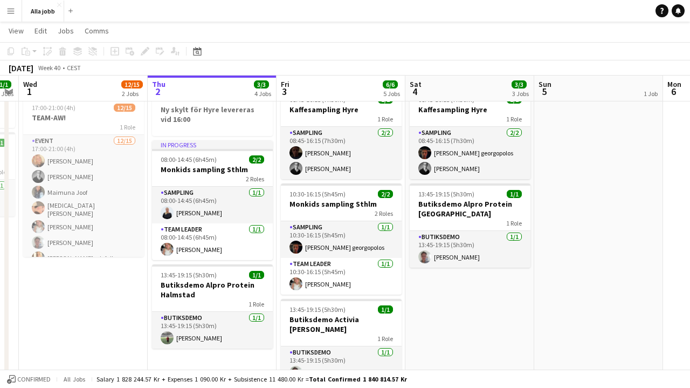 This screenshot has width=690, height=388. I want to click on button: Confirmed, so click(29, 379).